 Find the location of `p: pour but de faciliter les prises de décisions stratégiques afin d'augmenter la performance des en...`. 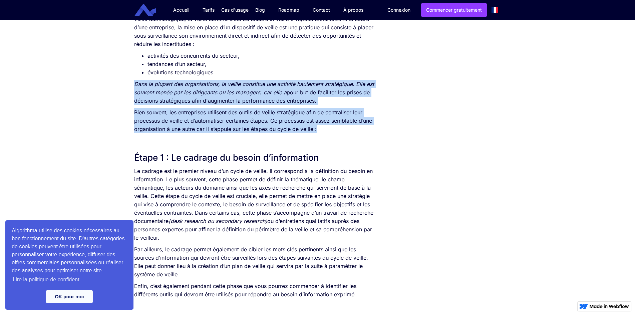

p: pour but de faciliter les prises de décisions stratégiques afin d'augmenter la performance des en... is located at coordinates (255, 92).